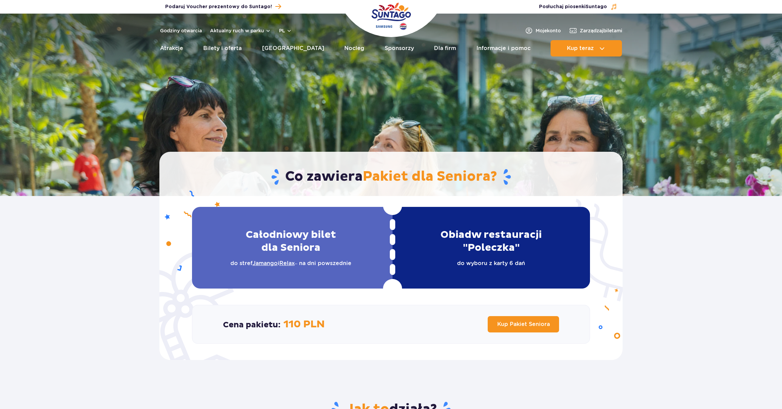 The height and width of the screenshot is (409, 782). Describe the element at coordinates (354, 48) in the screenshot. I see `a: Nocleg` at that location.